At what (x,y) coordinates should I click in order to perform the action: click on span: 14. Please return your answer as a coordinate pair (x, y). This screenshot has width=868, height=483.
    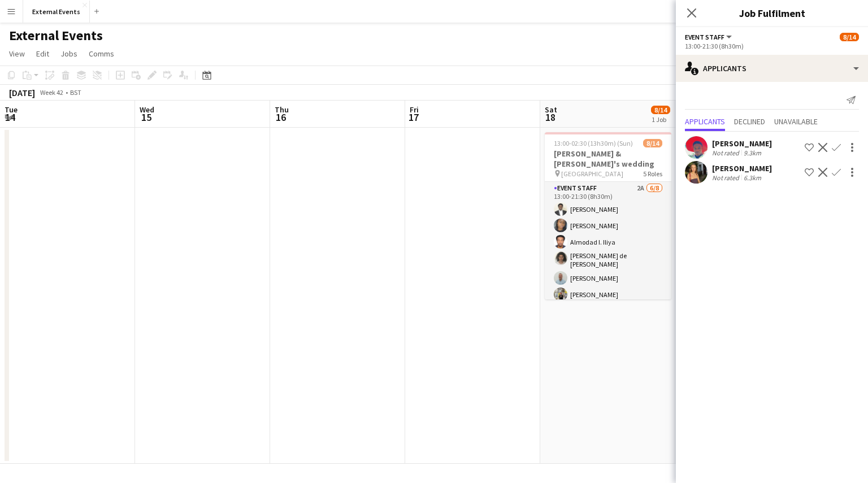
    Looking at the image, I should click on (10, 117).